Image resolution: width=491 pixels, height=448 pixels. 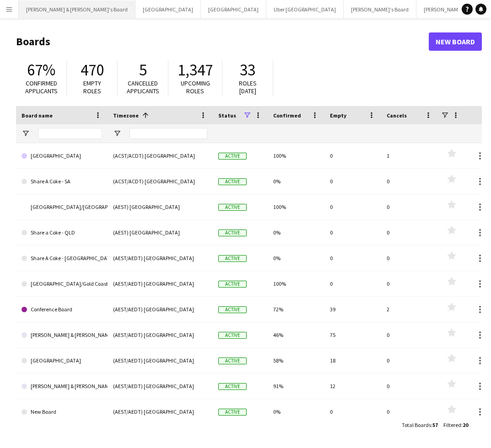 What do you see at coordinates (296, 309) in the screenshot?
I see `div: 72%` at bounding box center [296, 309].